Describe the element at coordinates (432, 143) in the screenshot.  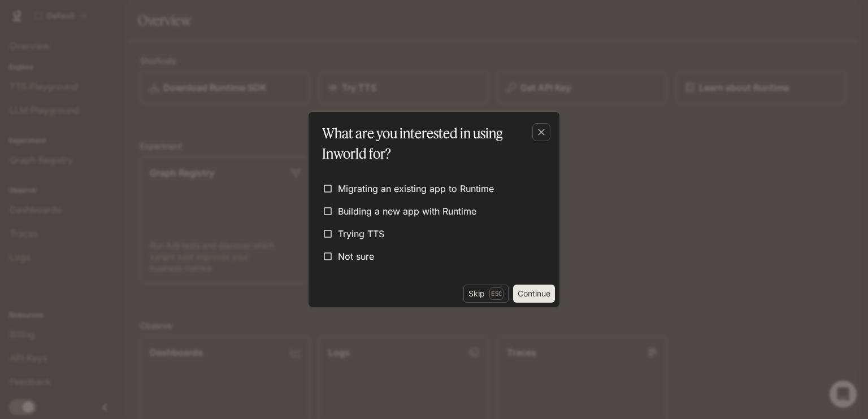
I see `p: What are you interested in using Inworld for?` at that location.